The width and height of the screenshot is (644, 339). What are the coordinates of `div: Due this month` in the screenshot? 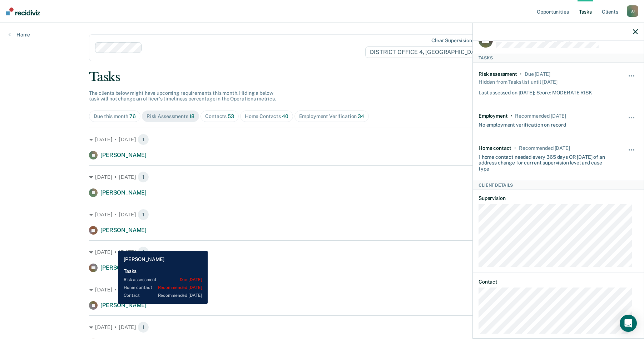 It's located at (115, 117).